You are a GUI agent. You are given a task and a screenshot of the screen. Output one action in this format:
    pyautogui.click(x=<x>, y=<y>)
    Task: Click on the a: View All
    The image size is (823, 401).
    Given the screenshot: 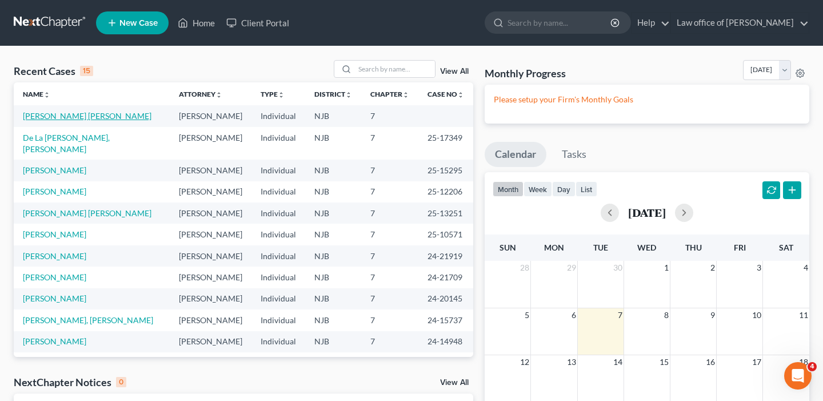 What is the action you would take?
    pyautogui.click(x=455, y=71)
    